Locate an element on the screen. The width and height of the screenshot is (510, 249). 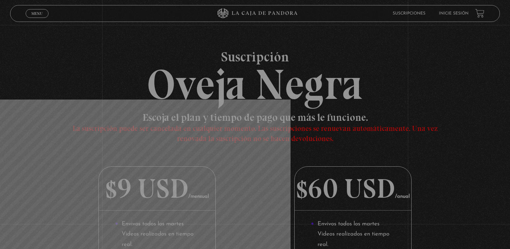
a: Suscripciones is located at coordinates (409, 13).